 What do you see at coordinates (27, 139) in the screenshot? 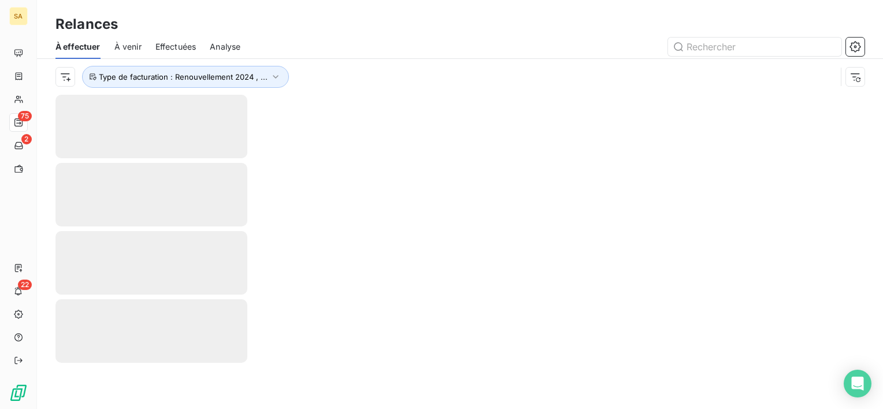
I see `span: 2` at bounding box center [27, 139].